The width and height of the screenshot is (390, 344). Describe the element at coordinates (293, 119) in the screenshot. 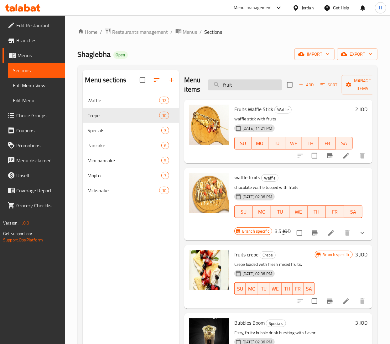

I see `p: waffle stick with fruits` at that location.